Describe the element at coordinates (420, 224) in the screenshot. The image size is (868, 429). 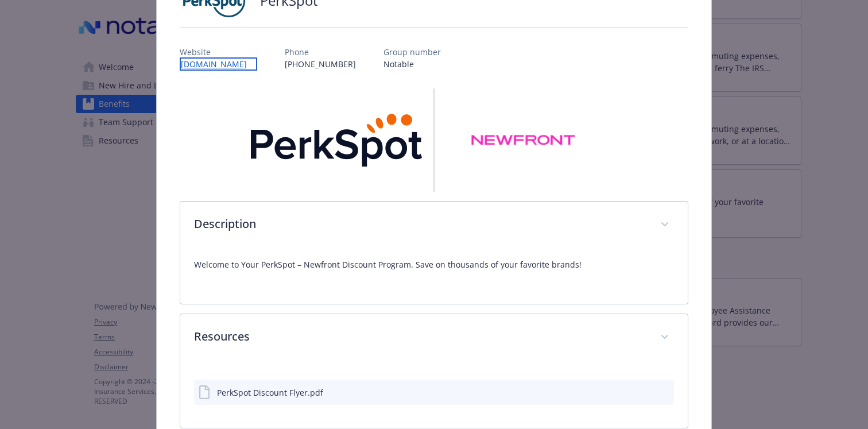
I see `p: Description` at that location.